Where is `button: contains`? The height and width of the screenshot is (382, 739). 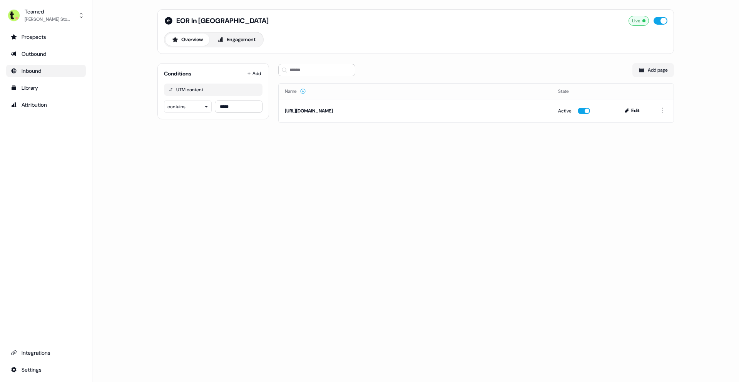 button: contains is located at coordinates (188, 107).